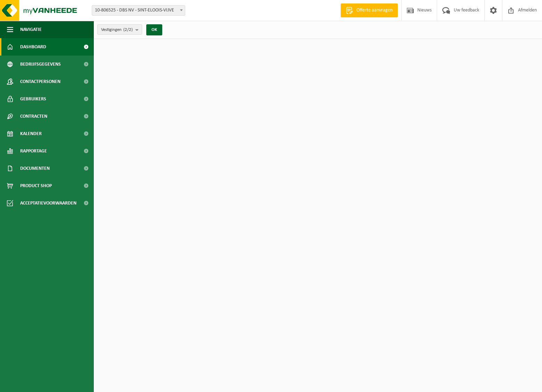  I want to click on span: Bedrijfsgegevens, so click(40, 64).